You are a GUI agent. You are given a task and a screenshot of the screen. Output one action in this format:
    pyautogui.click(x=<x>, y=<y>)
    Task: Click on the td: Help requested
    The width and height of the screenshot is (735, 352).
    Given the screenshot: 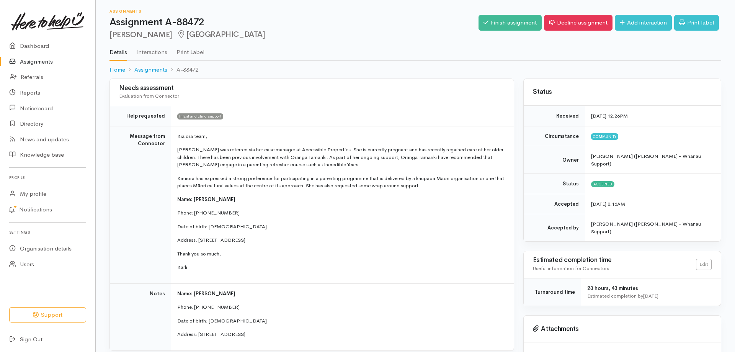 What is the action you would take?
    pyautogui.click(x=141, y=116)
    